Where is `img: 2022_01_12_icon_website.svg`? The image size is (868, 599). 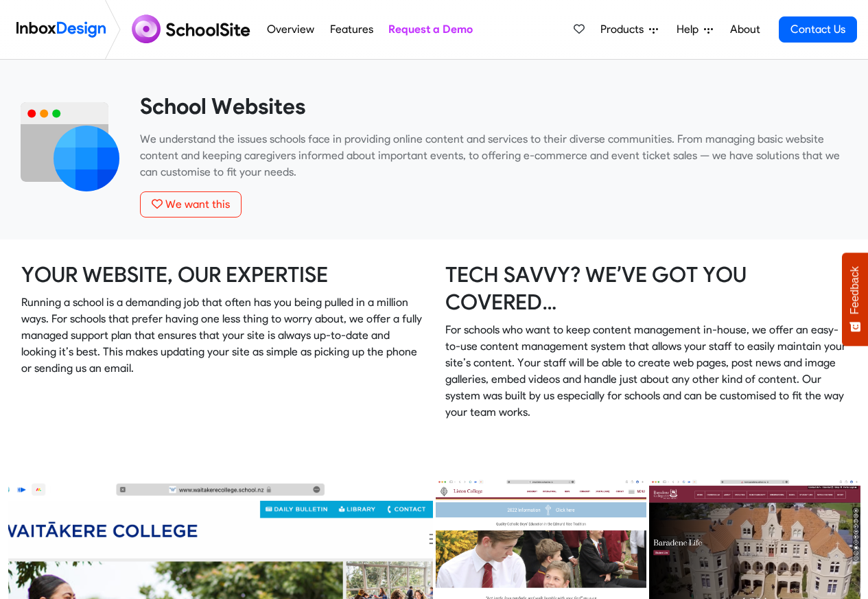 img: 2022_01_12_icon_website.svg is located at coordinates (70, 142).